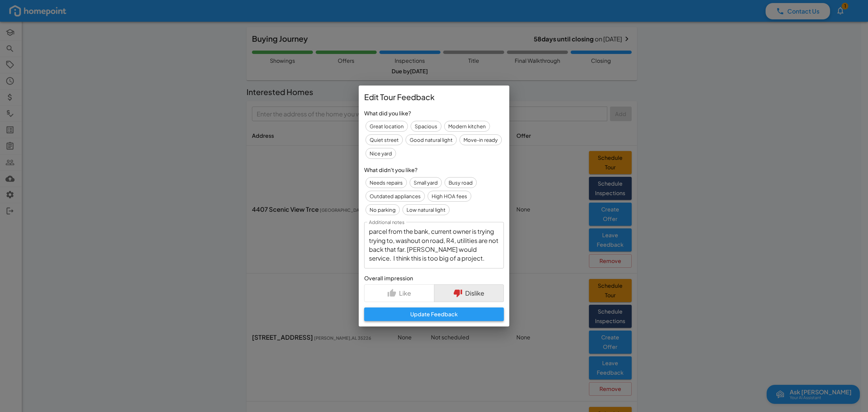  What do you see at coordinates (426, 210) in the screenshot?
I see `span: Low natural light` at bounding box center [426, 210].